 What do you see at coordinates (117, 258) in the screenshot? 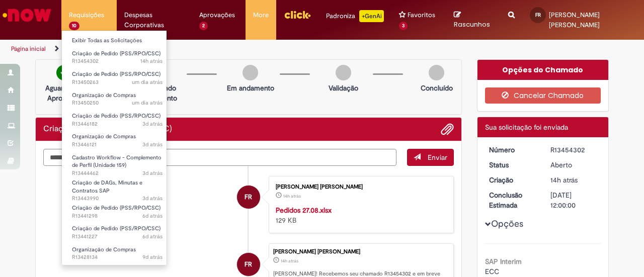
I see `span: R13428134` at bounding box center [117, 258].